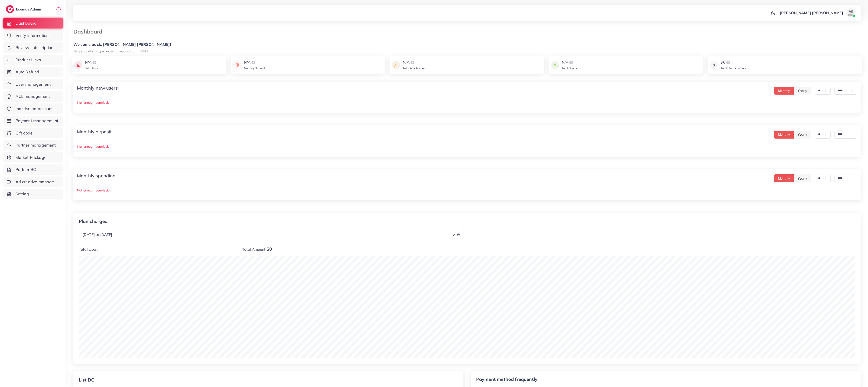  I want to click on a: Market Package, so click(33, 157).